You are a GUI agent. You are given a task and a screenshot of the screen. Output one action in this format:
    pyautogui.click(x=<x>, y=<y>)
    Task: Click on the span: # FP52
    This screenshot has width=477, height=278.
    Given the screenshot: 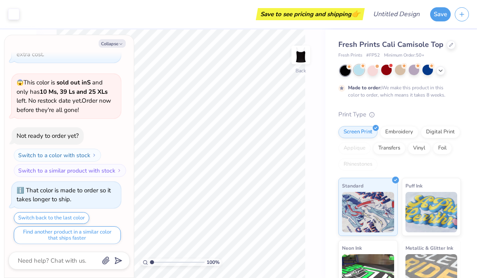 What is the action you would take?
    pyautogui.click(x=373, y=55)
    